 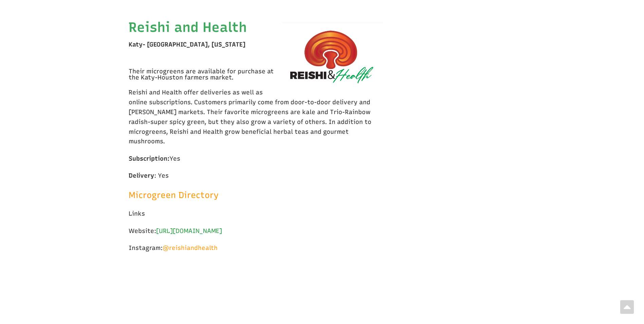 What do you see at coordinates (188, 27) in the screenshot?
I see `strong: Reishi and Health` at bounding box center [188, 27].